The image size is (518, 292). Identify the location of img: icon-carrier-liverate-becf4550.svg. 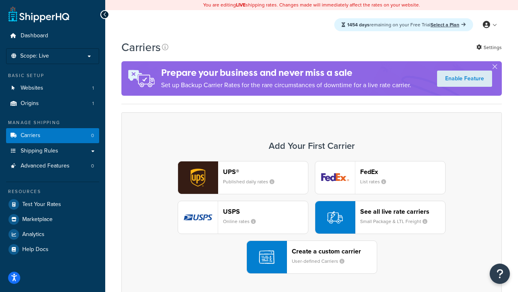
(335, 217).